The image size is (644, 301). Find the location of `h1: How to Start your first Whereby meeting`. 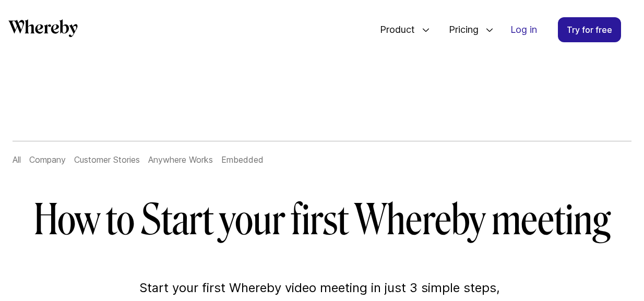

h1: How to Start your first Whereby meeting is located at coordinates (322, 220).